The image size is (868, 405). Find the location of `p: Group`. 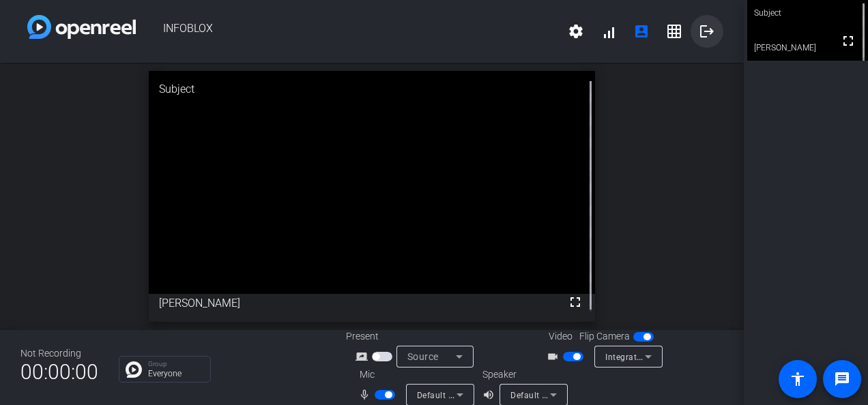

p: Group is located at coordinates (175, 364).